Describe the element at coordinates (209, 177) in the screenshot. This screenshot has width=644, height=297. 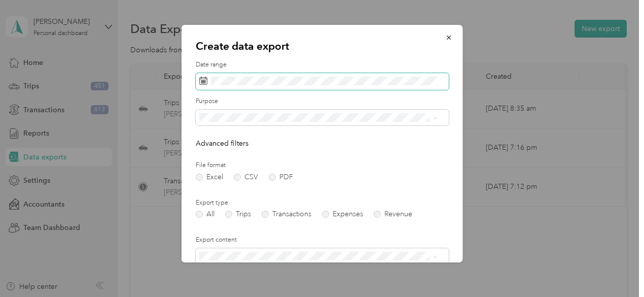
I see `label: Excel` at that location.